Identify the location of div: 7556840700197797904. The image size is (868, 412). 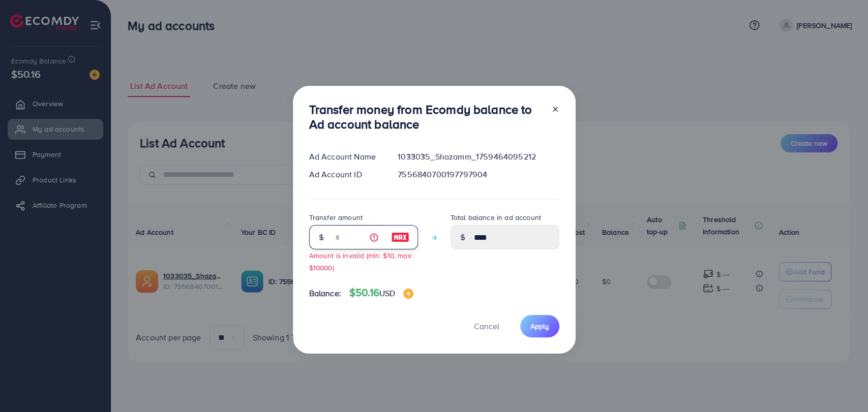
(478, 174).